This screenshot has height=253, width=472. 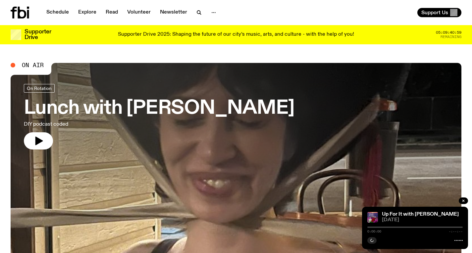 I want to click on a: Newsletter, so click(x=174, y=13).